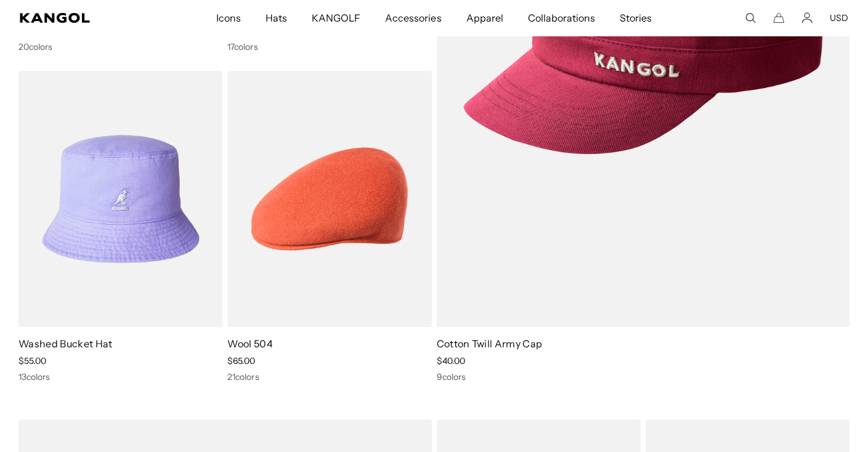 This screenshot has width=868, height=452. I want to click on a: Account, so click(807, 18).